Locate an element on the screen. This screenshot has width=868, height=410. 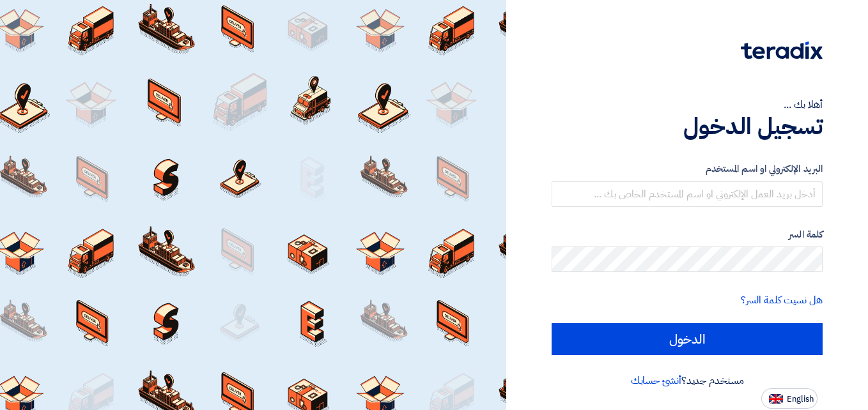
input: أدخل بريد العمل الإلكتروني او اسم المستخدم الخاص بك ... is located at coordinates (687, 194).